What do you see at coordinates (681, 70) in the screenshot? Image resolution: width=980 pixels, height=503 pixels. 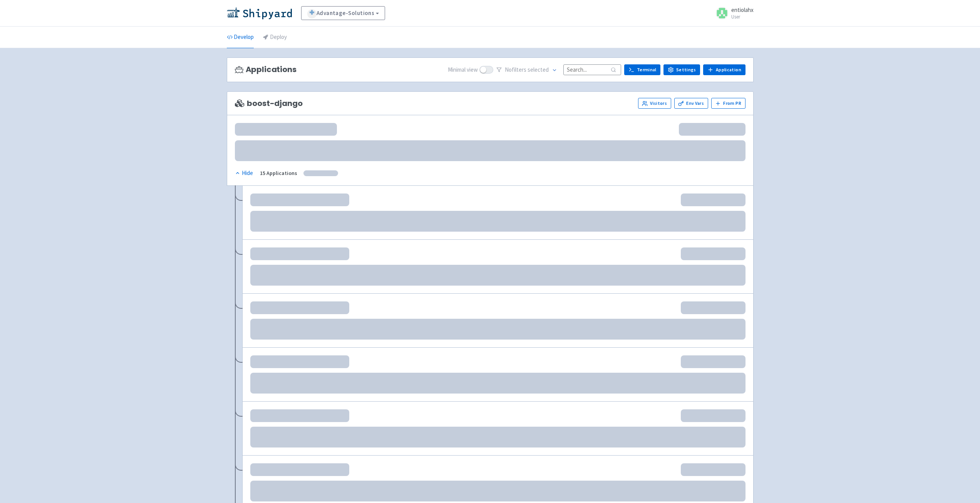 I see `a: Settings` at bounding box center [681, 70].